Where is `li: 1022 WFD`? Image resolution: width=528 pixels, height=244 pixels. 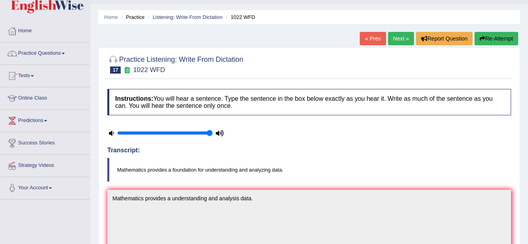
li: 1022 WFD is located at coordinates (239, 17).